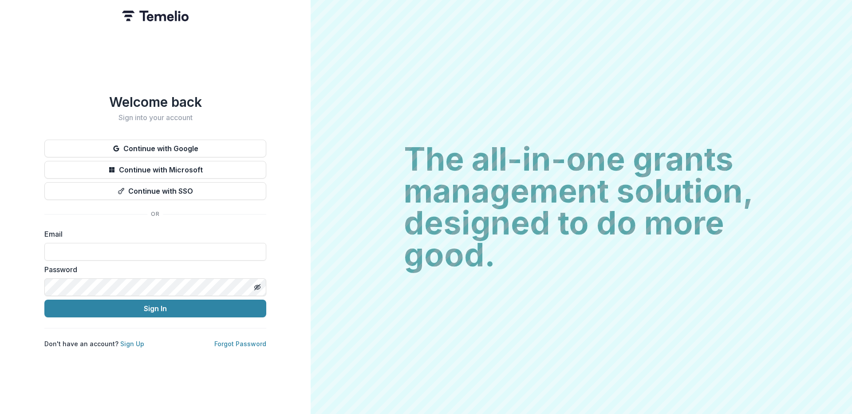  What do you see at coordinates (155, 118) in the screenshot?
I see `h2: Sign into your account` at bounding box center [155, 118].